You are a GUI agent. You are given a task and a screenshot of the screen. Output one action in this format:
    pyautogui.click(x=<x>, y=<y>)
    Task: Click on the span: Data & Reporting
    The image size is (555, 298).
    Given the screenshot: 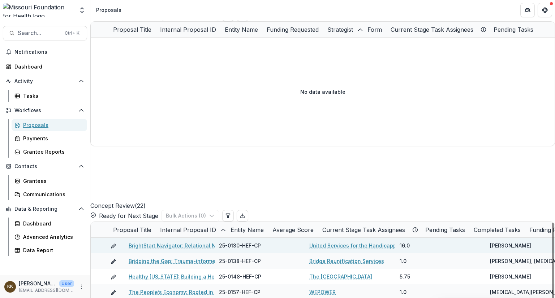 What is the action you would take?
    pyautogui.click(x=45, y=209)
    